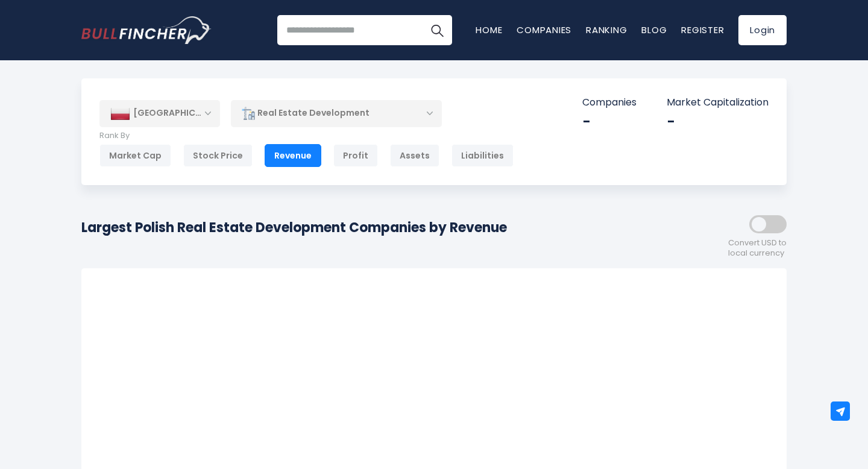  What do you see at coordinates (135, 156) in the screenshot?
I see `div: Market Cap` at bounding box center [135, 156].